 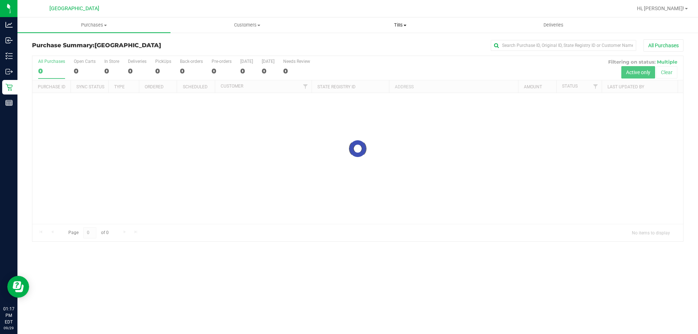 What do you see at coordinates (94, 25) in the screenshot?
I see `span: Purchases` at bounding box center [94, 25].